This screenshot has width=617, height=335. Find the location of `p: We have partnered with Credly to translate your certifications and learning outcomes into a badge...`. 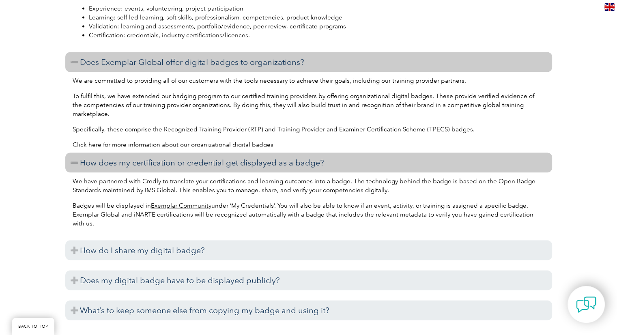

p: We have partnered with Credly to translate your certifications and learning outcomes into a badge... is located at coordinates (309, 186).